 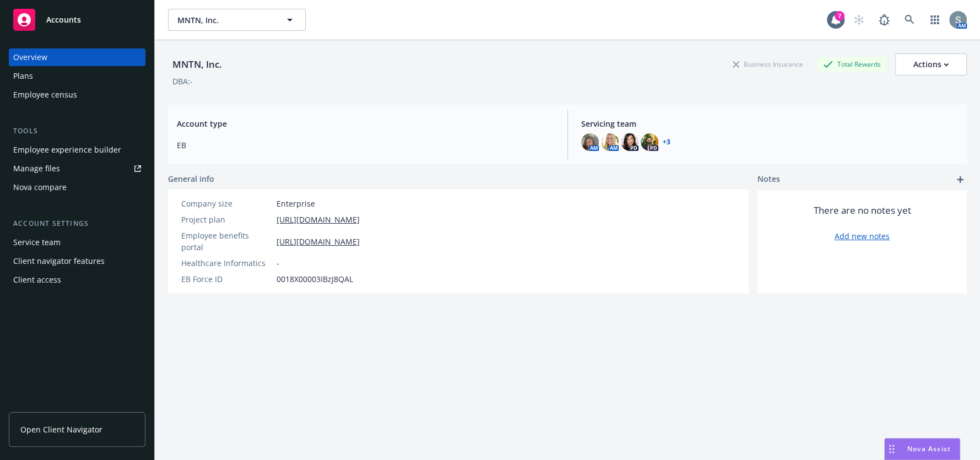 What do you see at coordinates (37, 280) in the screenshot?
I see `div: Client access` at bounding box center [37, 280].